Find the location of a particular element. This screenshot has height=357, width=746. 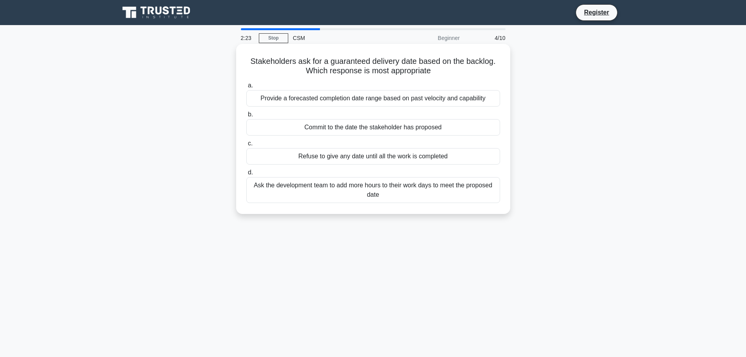

div: CSM is located at coordinates (342, 38).